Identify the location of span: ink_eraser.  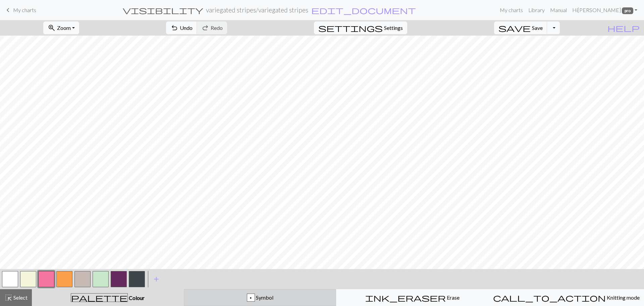
(405, 298).